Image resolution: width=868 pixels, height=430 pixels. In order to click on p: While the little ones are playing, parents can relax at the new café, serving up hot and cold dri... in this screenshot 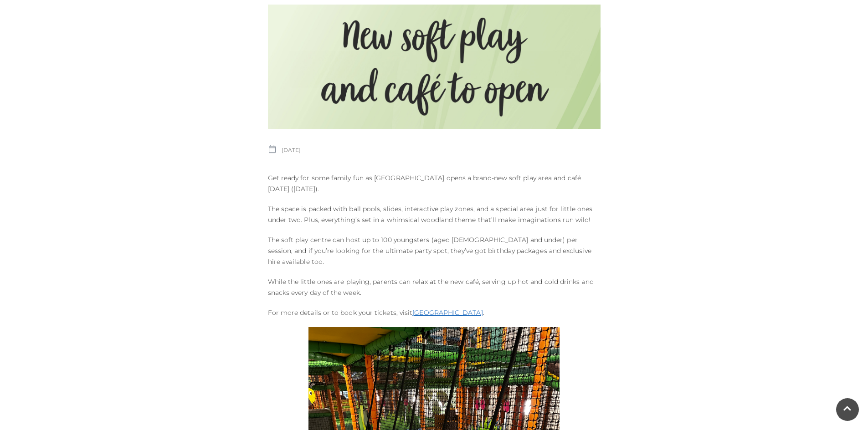, I will do `click(434, 288)`.